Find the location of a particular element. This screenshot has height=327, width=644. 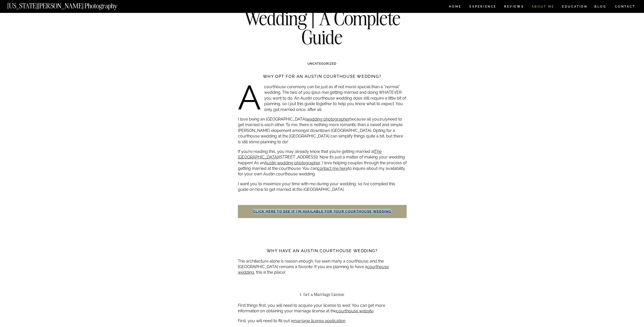

a: CONTACT is located at coordinates (625, 6).